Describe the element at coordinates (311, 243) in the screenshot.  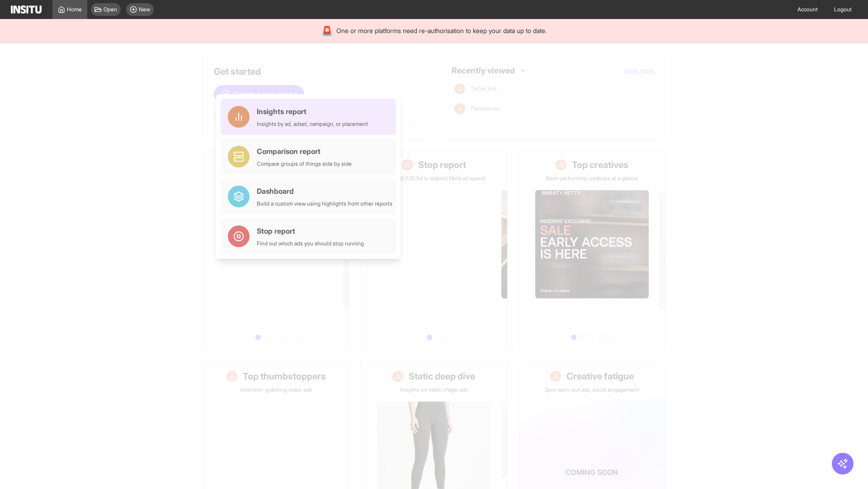
I see `div: Find out which ads you should stop running` at that location.